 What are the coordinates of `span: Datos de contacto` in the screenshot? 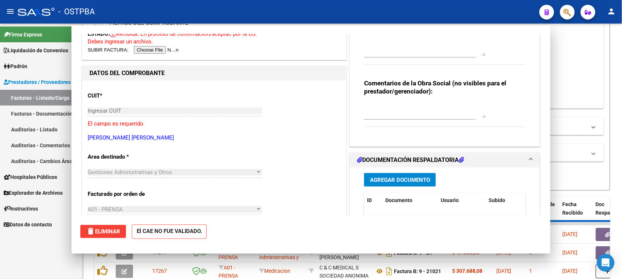 It's located at (28, 225).